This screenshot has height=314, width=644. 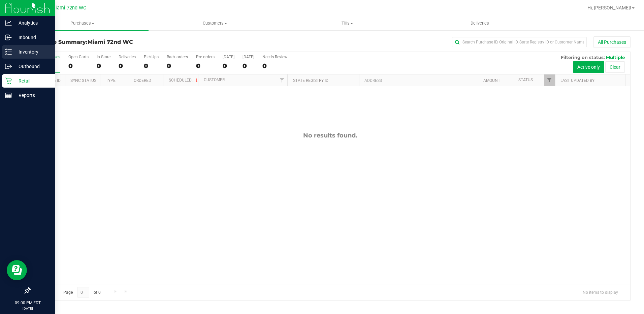 I want to click on span: Customers, so click(x=214, y=23).